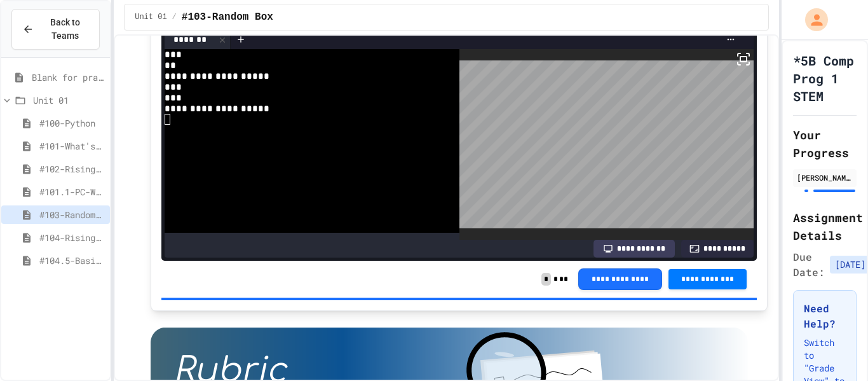  I want to click on span: Due Date:, so click(809, 265).